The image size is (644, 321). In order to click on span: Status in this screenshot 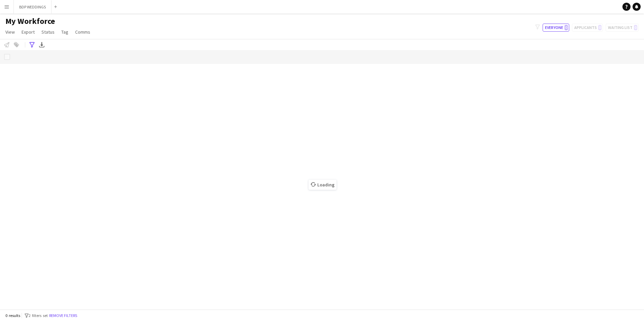, I will do `click(48, 32)`.